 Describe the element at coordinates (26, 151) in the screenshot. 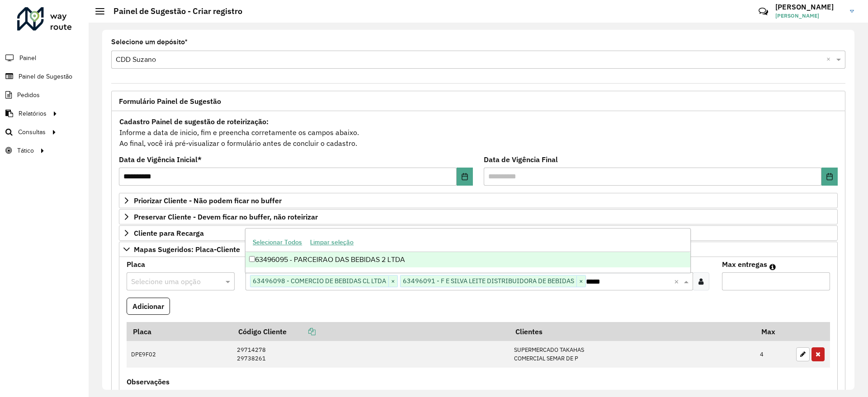

I see `span: Tático` at that location.